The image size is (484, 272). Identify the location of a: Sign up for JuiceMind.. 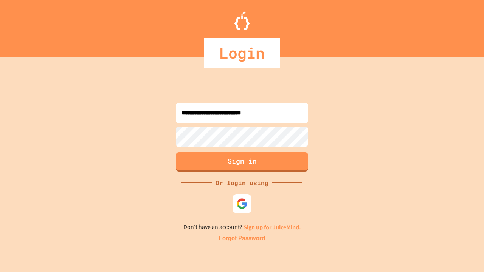
(272, 227).